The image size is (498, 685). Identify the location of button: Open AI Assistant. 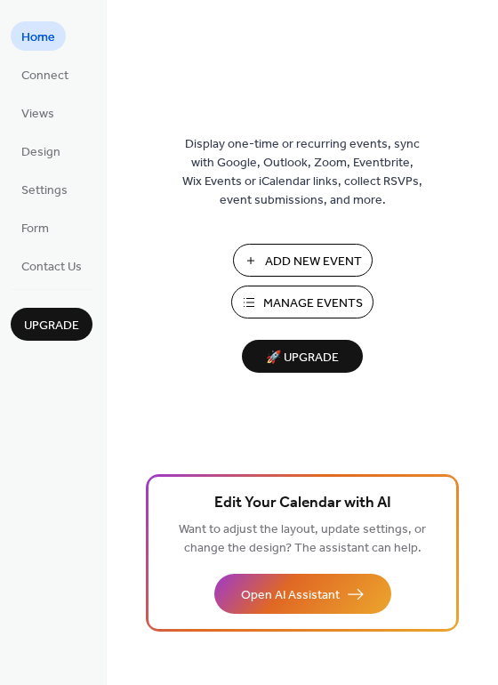
(302, 593).